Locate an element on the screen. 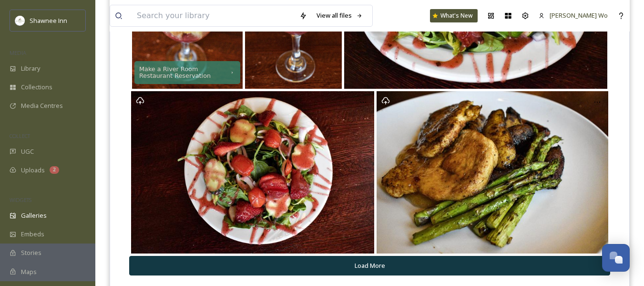  span: Galleries is located at coordinates (34, 215).